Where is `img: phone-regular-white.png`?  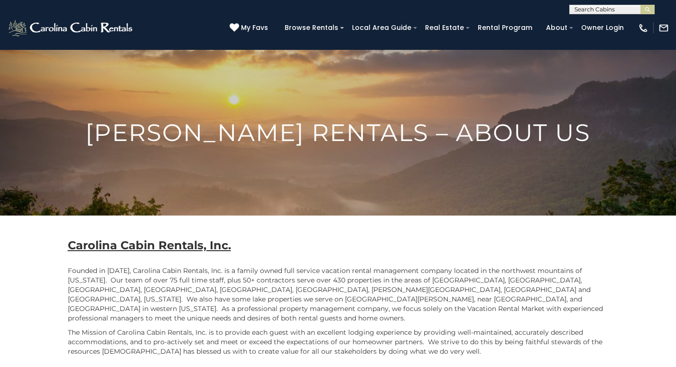 img: phone-regular-white.png is located at coordinates (643, 28).